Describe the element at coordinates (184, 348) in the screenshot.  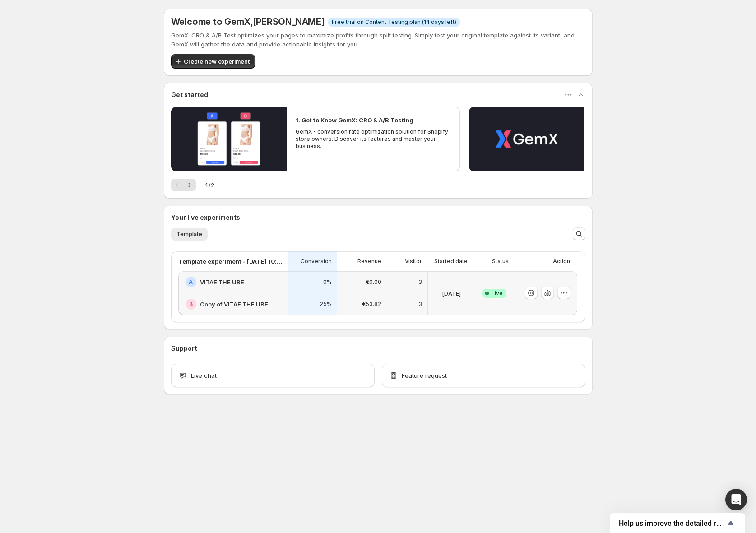
I see `h3: Support` at that location.